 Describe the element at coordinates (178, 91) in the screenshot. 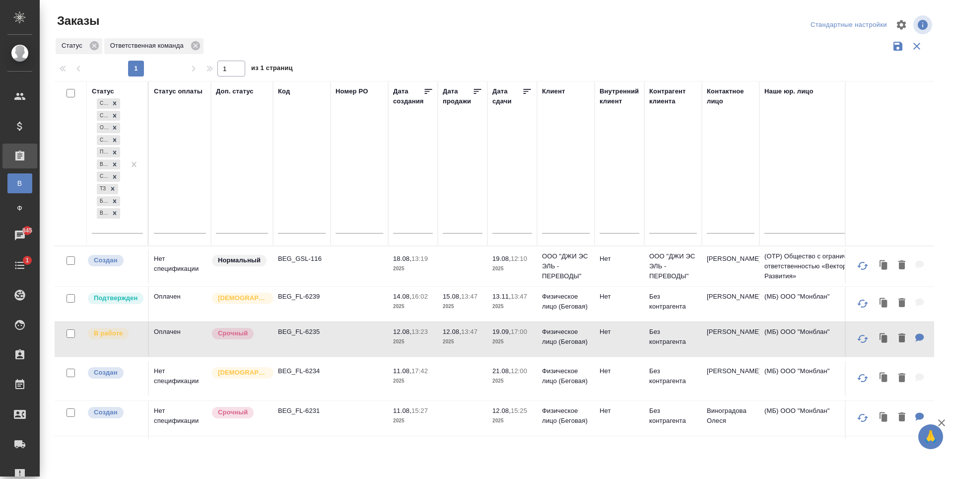

I see `div: Статус оплаты` at that location.